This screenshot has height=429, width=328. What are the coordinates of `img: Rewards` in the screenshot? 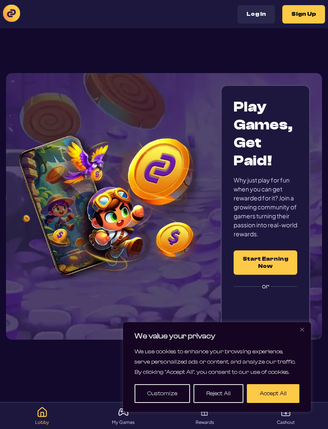 It's located at (205, 412).